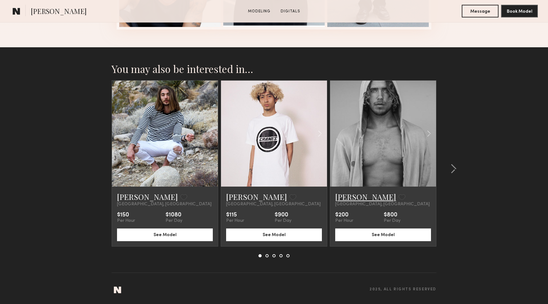  I want to click on div: $800, so click(392, 215).